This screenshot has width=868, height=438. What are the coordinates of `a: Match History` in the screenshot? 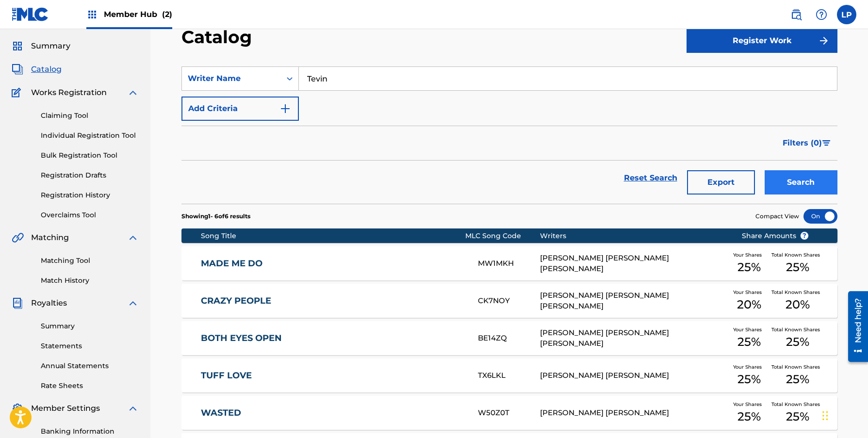 It's located at (90, 280).